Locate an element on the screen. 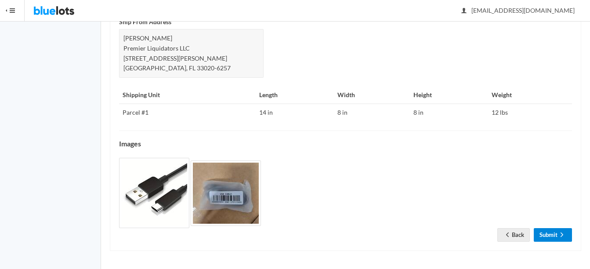  td: Parcel #1 is located at coordinates (187, 112).